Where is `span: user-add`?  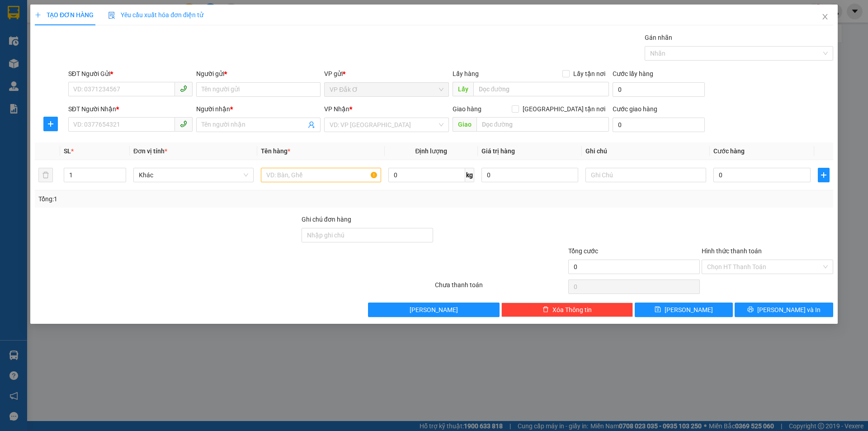
span: user-add is located at coordinates (312, 125).